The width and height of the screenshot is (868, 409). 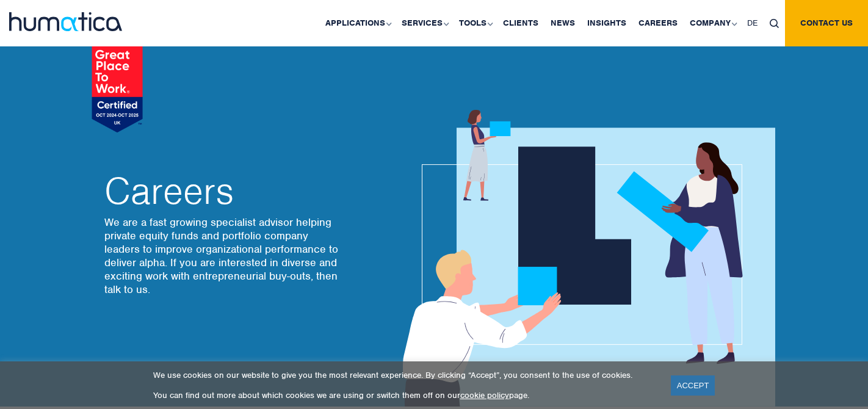 I want to click on img: search_icon, so click(x=774, y=23).